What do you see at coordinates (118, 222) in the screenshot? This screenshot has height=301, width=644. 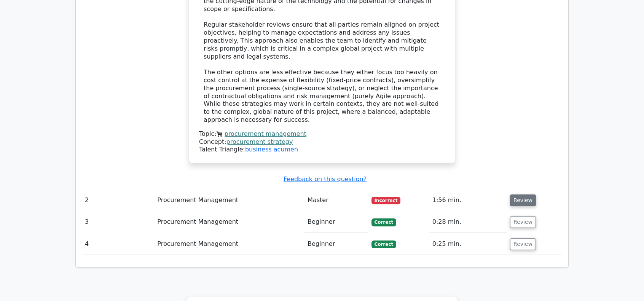 I see `td: 3` at bounding box center [118, 222].